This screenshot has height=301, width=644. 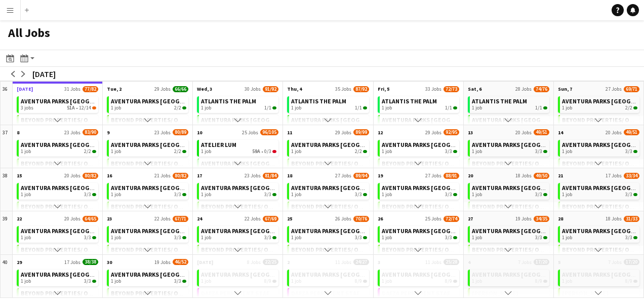 I want to click on span: 80/82, so click(x=181, y=176).